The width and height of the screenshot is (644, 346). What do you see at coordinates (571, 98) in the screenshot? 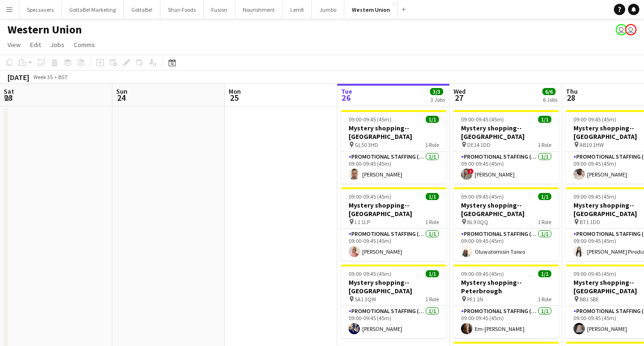
I see `span: 28` at bounding box center [571, 98].